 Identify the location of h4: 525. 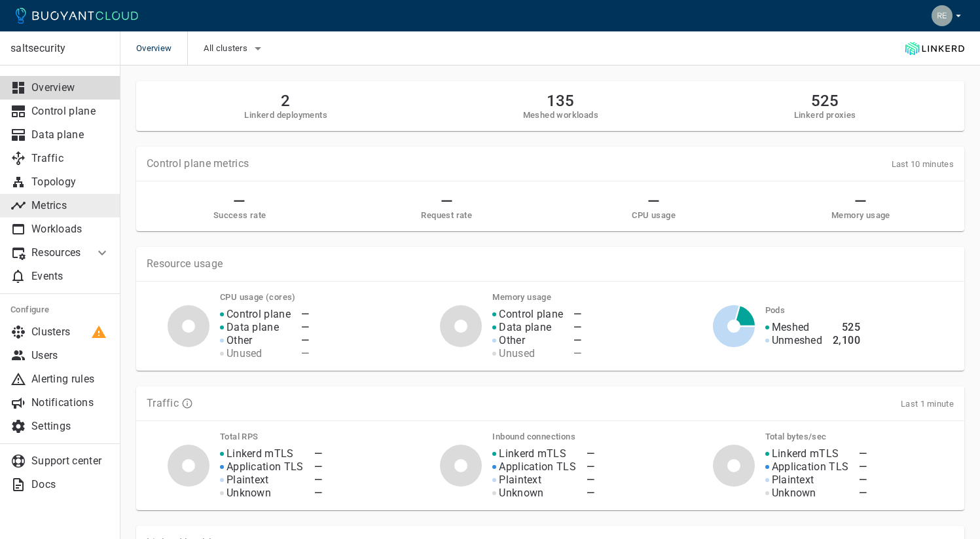
(846, 327).